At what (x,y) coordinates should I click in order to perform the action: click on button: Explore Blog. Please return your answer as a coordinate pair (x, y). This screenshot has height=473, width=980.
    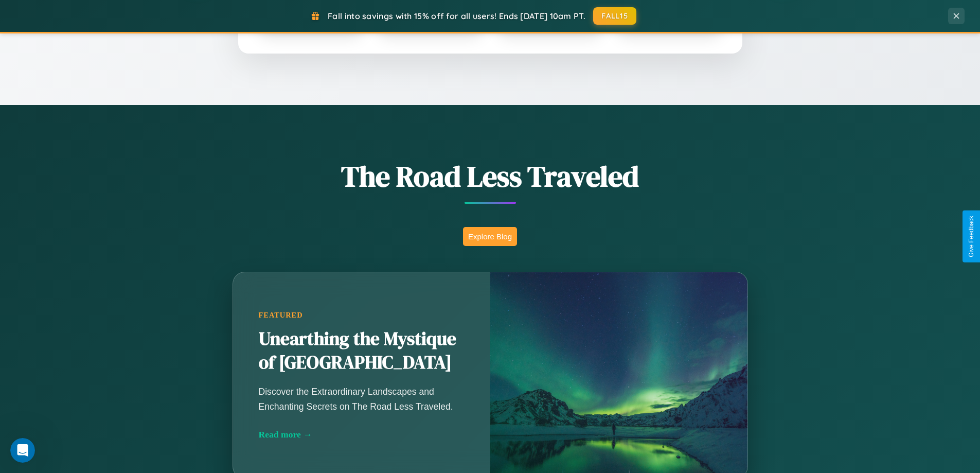
    Looking at the image, I should click on (490, 236).